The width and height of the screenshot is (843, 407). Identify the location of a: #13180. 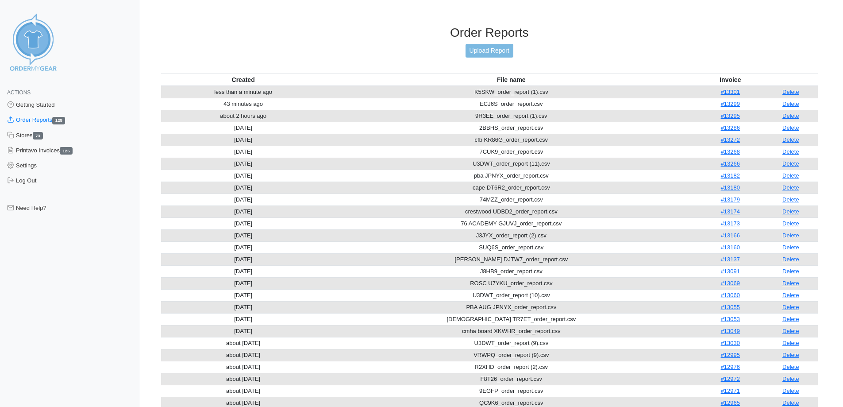
(730, 187).